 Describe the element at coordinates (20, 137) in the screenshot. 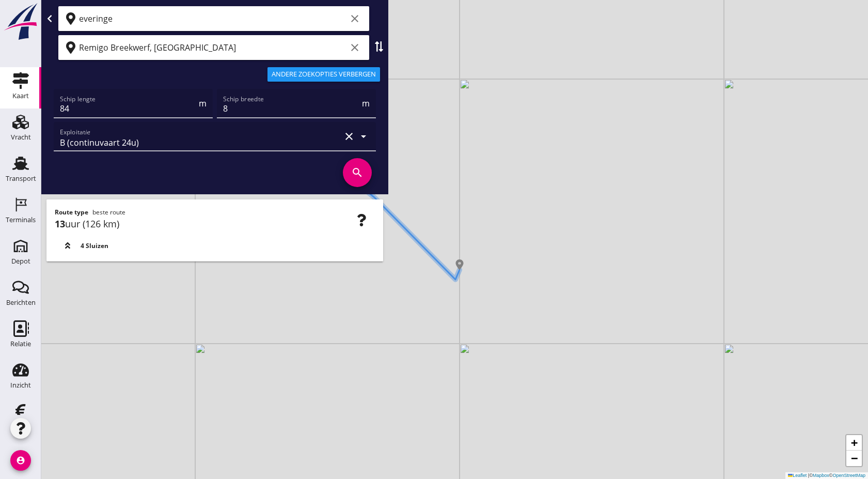

I see `div: Vracht` at that location.